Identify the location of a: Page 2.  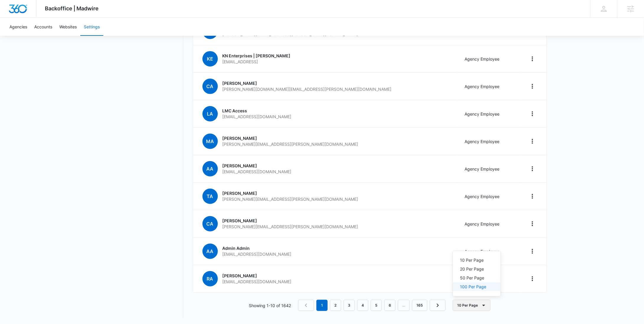
(335, 305).